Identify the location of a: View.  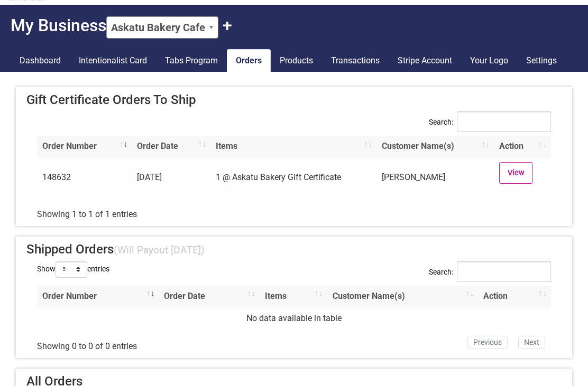
(516, 174).